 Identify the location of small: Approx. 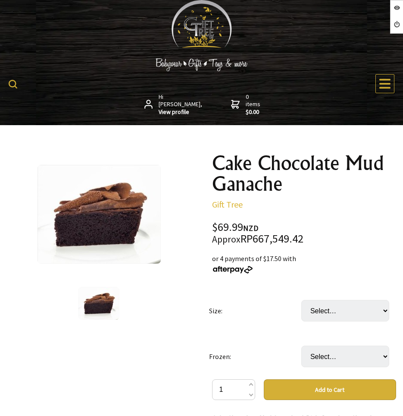
(226, 239).